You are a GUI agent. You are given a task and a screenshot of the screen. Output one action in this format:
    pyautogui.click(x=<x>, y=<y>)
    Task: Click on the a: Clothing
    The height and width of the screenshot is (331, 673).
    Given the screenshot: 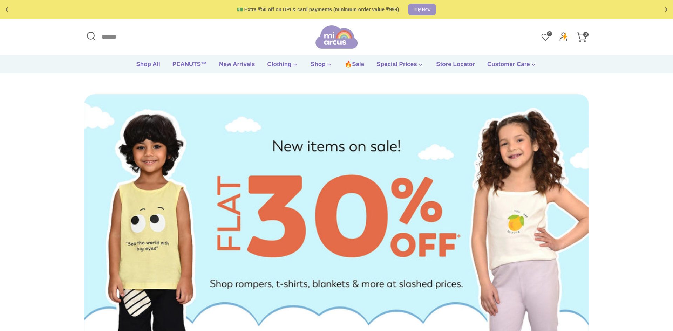 What is the action you would take?
    pyautogui.click(x=283, y=67)
    